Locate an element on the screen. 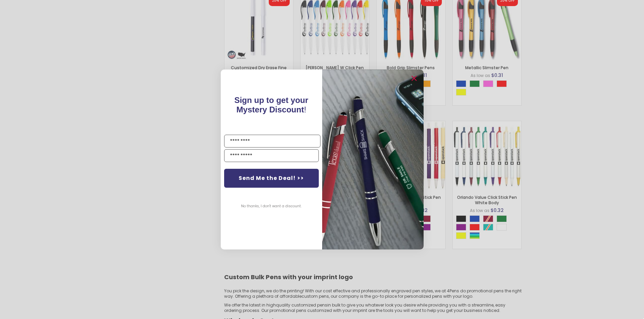 The width and height of the screenshot is (644, 319). button: No thanks, I don't want a discount. is located at coordinates (271, 207).